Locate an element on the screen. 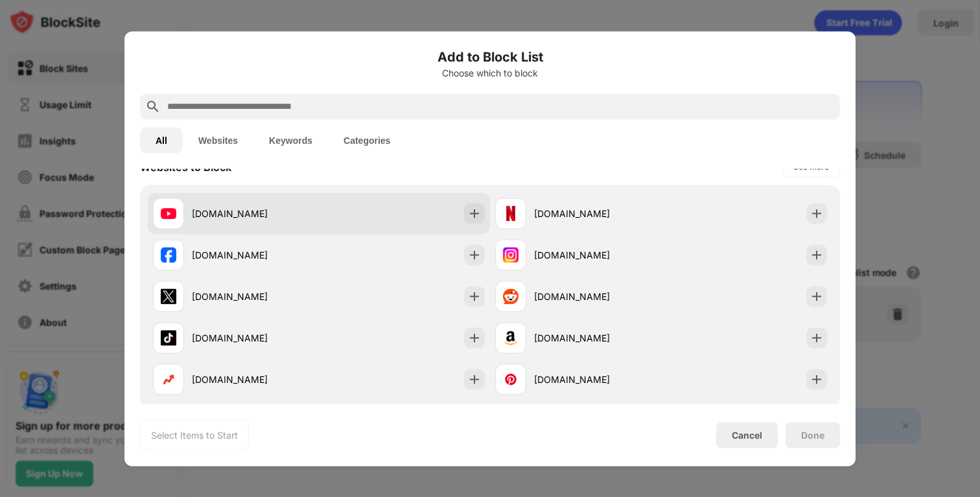 The width and height of the screenshot is (980, 497). button: Websites is located at coordinates (218, 140).